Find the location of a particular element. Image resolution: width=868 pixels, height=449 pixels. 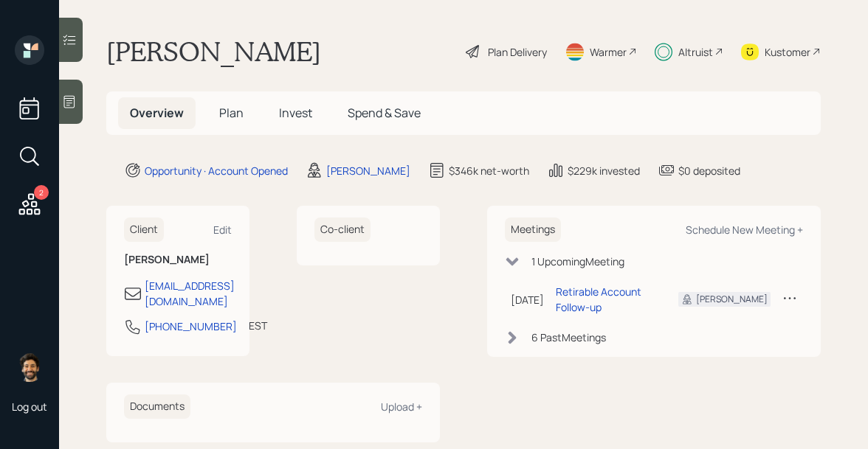

div: $0 deposited is located at coordinates (709, 170).